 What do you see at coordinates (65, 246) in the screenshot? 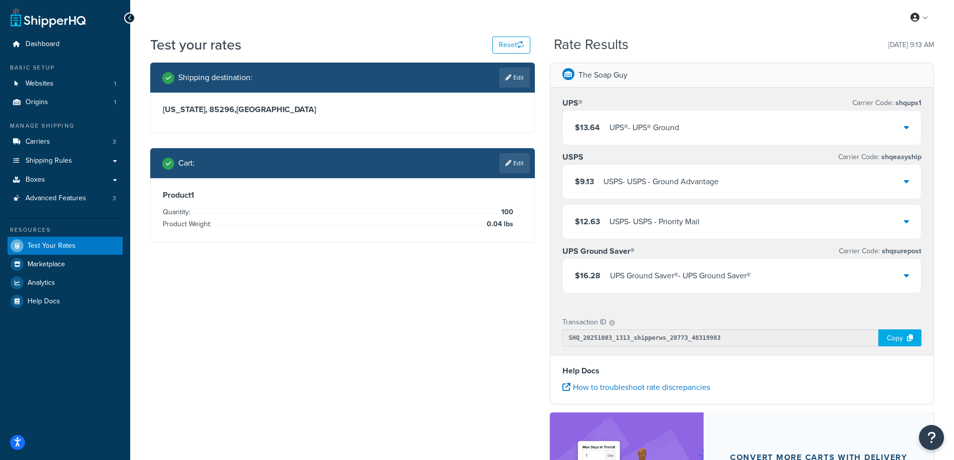
I see `li: Test Your Rates` at bounding box center [65, 246].